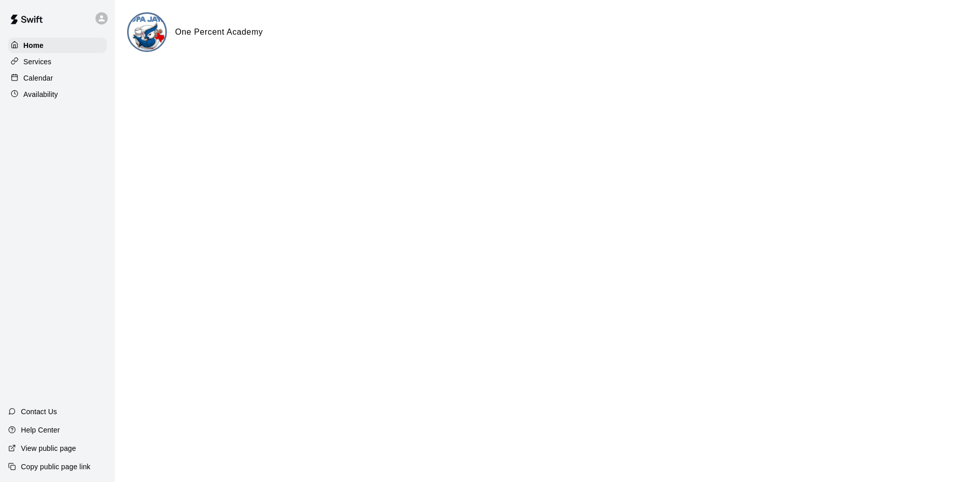 The width and height of the screenshot is (980, 482). Describe the element at coordinates (219, 32) in the screenshot. I see `h6: One Percent Academy` at that location.